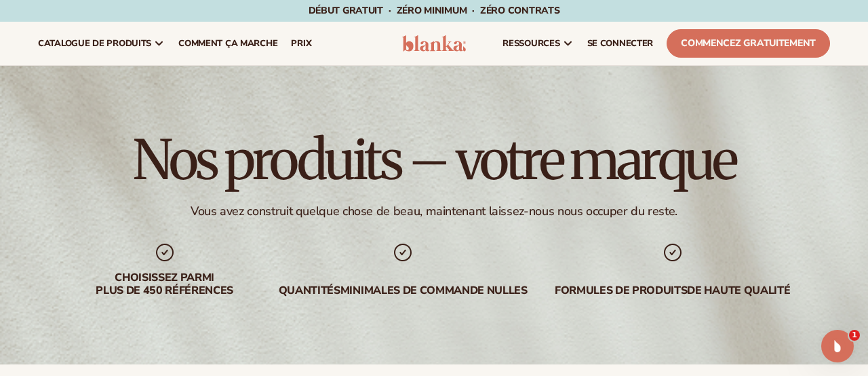  I want to click on font: Nos produits – votre marque, so click(434, 159).